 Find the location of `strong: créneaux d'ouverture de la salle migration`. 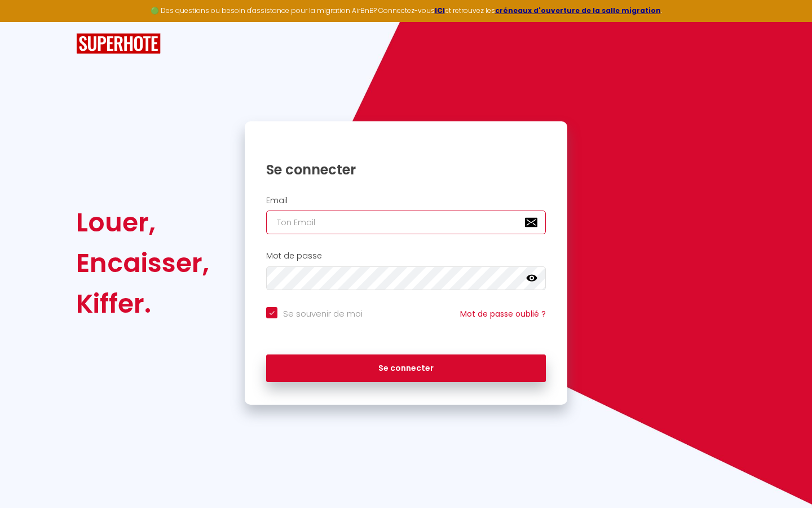

strong: créneaux d'ouverture de la salle migration is located at coordinates (578, 10).